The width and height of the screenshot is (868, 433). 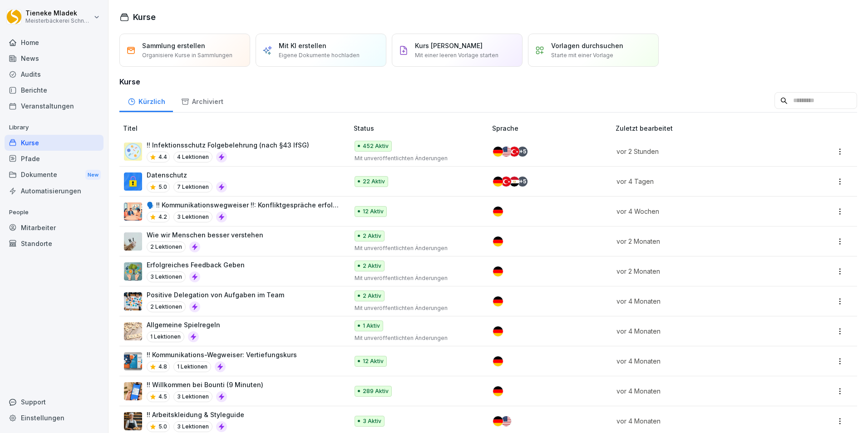 What do you see at coordinates (373, 181) in the screenshot?
I see `p: 22 Aktiv` at bounding box center [373, 181].